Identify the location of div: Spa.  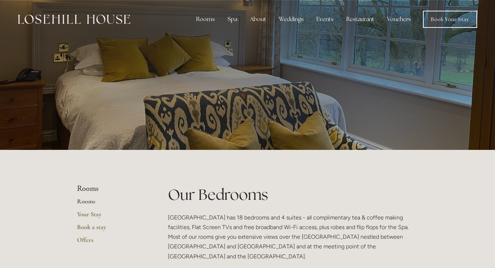
(232, 19).